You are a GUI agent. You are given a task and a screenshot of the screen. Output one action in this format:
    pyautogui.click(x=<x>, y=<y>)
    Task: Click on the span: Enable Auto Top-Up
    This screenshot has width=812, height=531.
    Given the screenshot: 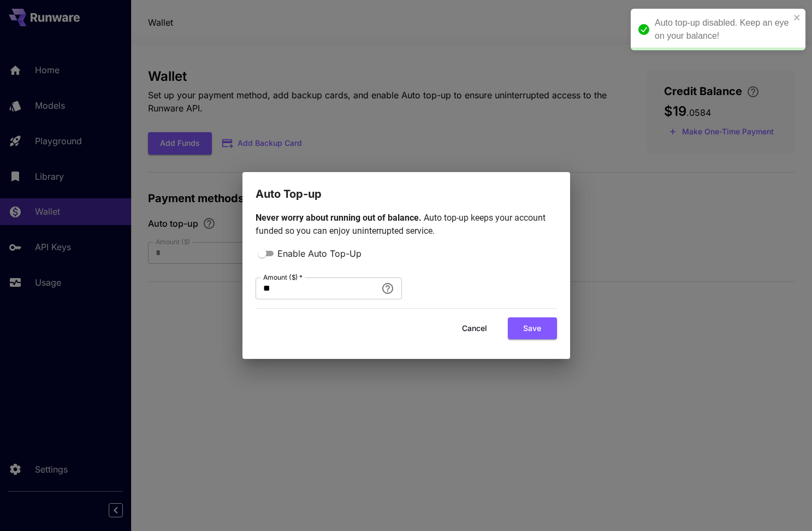 What is the action you would take?
    pyautogui.click(x=320, y=253)
    